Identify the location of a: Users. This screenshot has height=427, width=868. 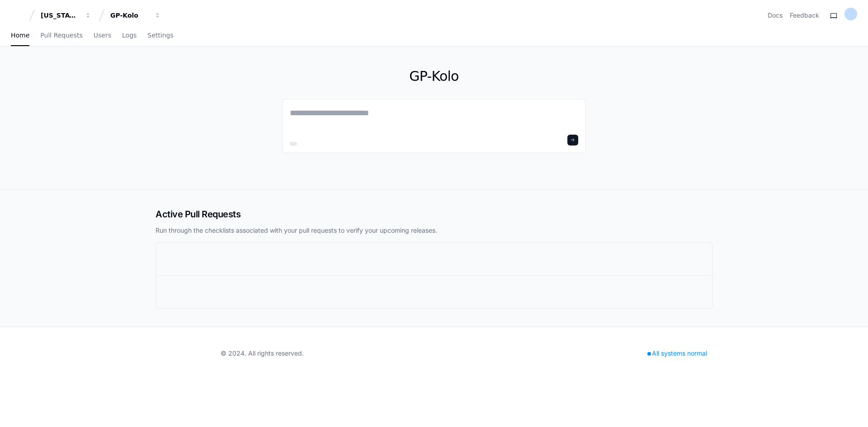
(102, 36).